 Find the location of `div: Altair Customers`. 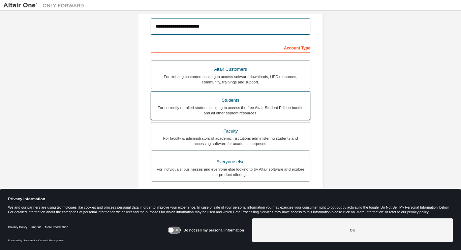

div: Altair Customers is located at coordinates (231, 69).